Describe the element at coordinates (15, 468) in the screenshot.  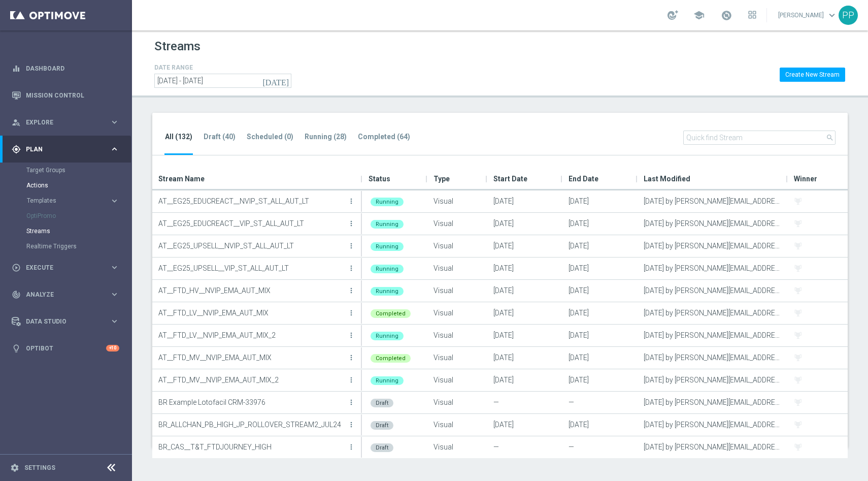
I see `i: settings` at that location.